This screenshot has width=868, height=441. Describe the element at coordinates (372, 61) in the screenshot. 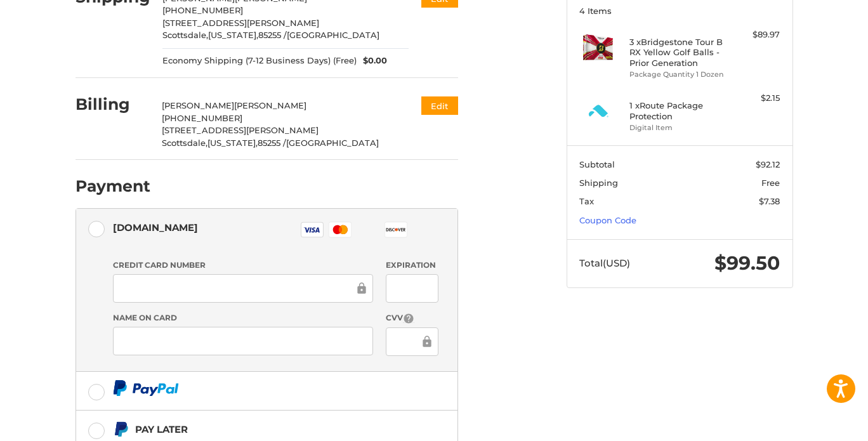

I see `span: $0.00` at that location.